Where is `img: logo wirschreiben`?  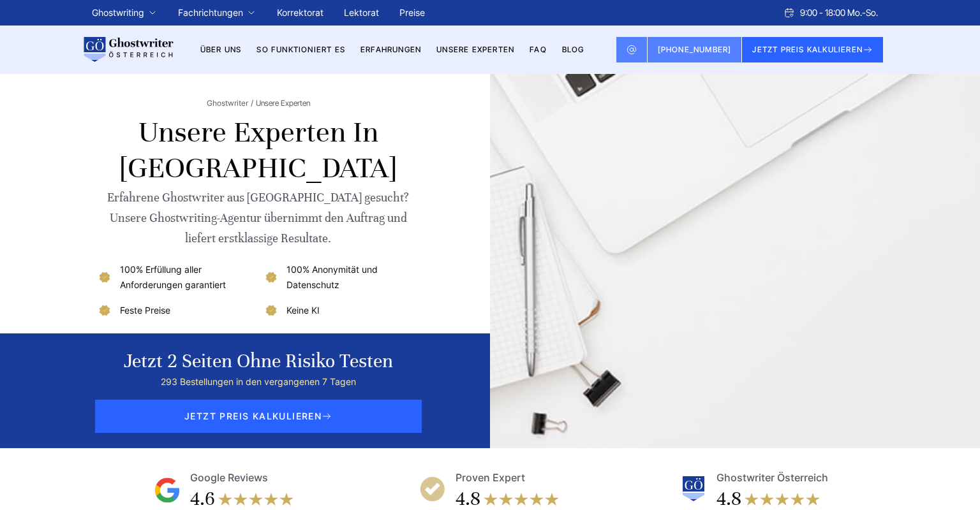
img: logo wirschreiben is located at coordinates (127, 50).